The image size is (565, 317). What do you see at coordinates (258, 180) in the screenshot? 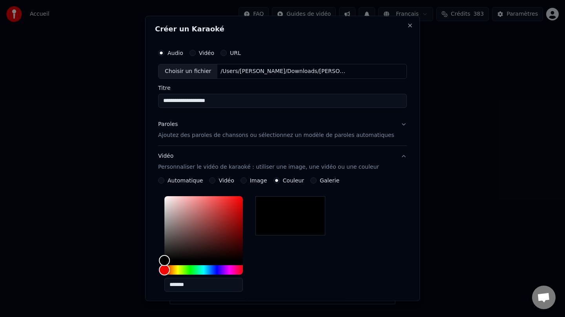
I see `label: Image` at bounding box center [258, 180].